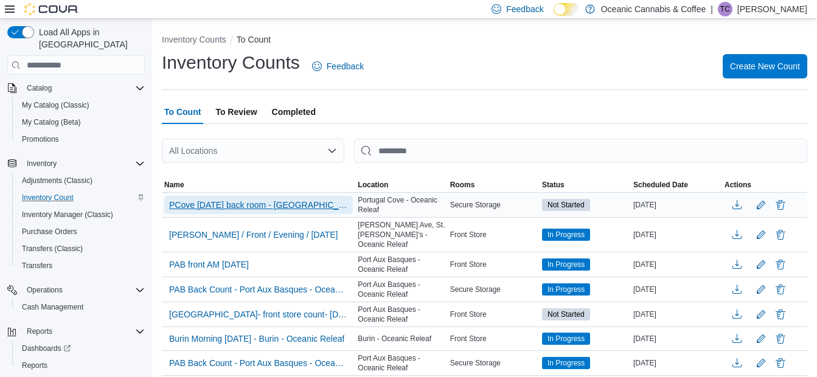 Image resolution: width=817 pixels, height=377 pixels. I want to click on span: Purchase Orders, so click(49, 232).